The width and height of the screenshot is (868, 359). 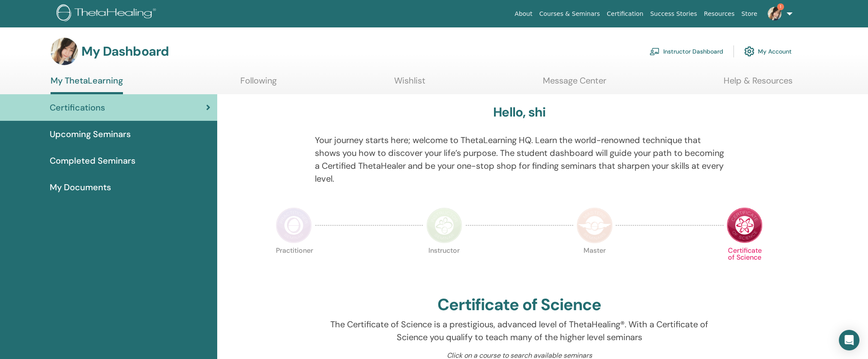 What do you see at coordinates (258, 83) in the screenshot?
I see `a: Following` at bounding box center [258, 83].